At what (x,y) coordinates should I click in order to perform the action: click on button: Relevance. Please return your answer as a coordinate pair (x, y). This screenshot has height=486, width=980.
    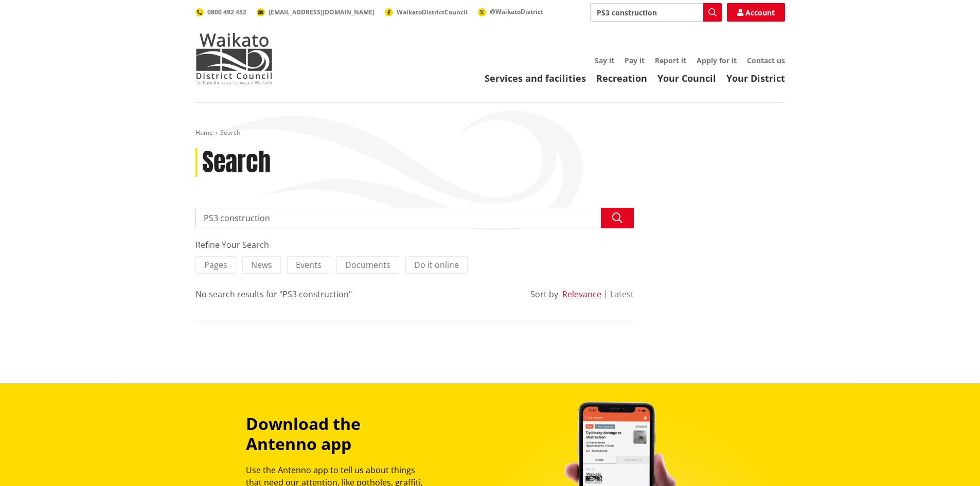
    Looking at the image, I should click on (582, 294).